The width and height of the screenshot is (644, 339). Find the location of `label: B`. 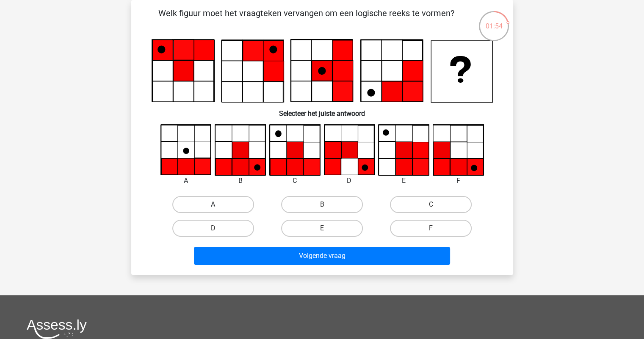

label: B is located at coordinates (322, 204).